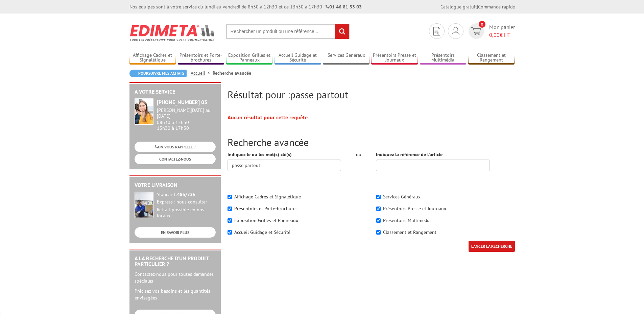  I want to click on label: Présentoirs Multimédia, so click(407, 220).